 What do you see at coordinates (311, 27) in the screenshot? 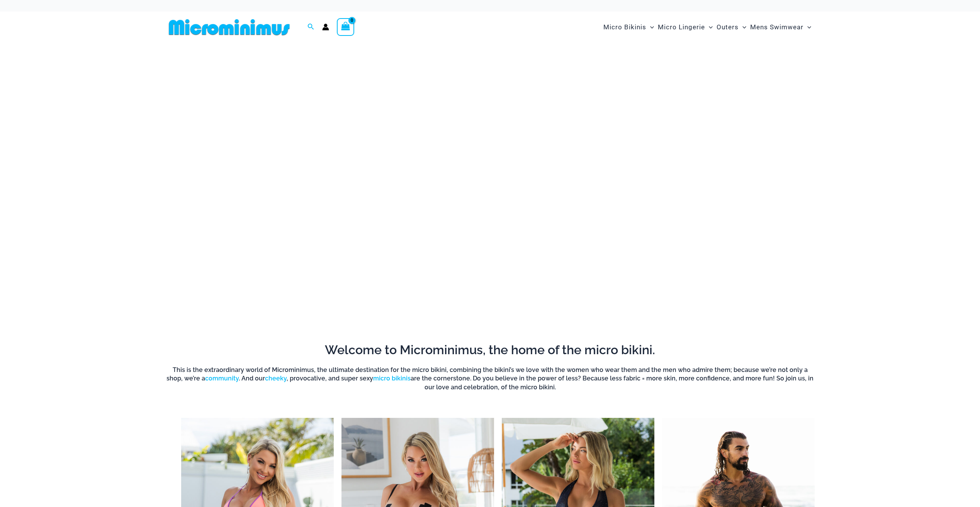
I see `a: Search icon link` at bounding box center [311, 27].